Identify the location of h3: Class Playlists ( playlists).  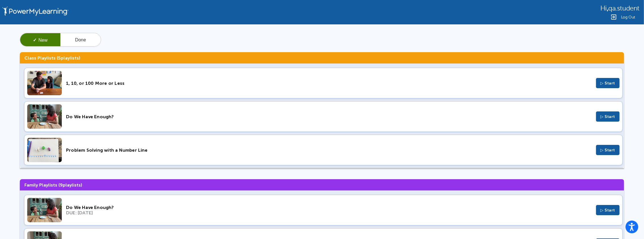
(322, 58).